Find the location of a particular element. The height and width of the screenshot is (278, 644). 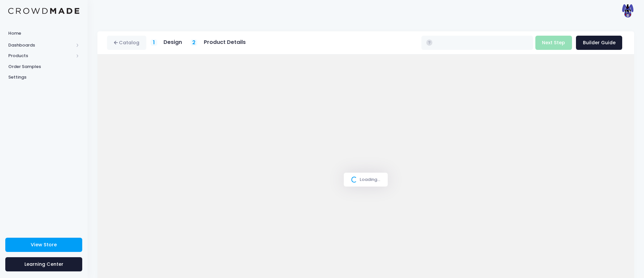

span: 1 is located at coordinates (154, 43).